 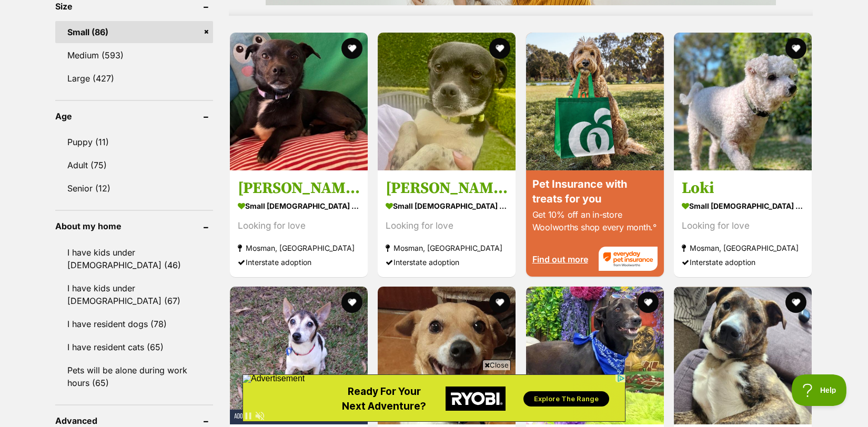 I want to click on img: Orville - Fox Terrier Dog, so click(x=743, y=356).